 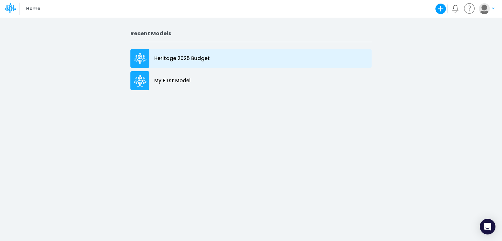 What do you see at coordinates (251, 33) in the screenshot?
I see `h2: Recent Models` at bounding box center [251, 33].